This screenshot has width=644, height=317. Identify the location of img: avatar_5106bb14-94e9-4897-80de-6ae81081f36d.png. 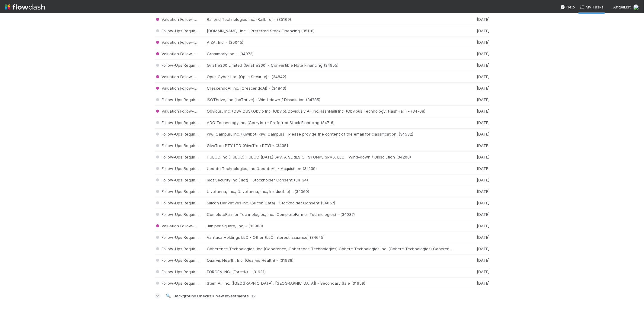
(636, 8).